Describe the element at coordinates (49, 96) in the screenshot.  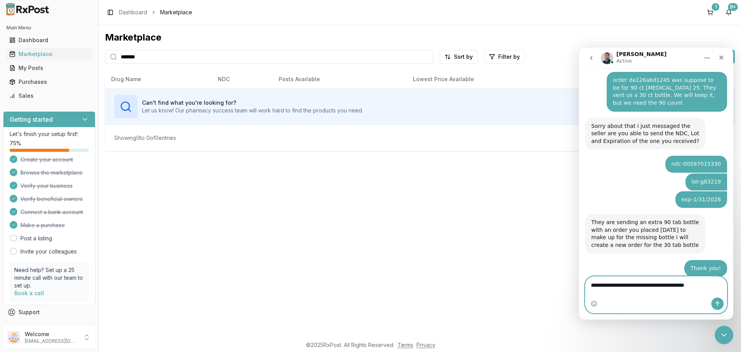
I see `a: Sales` at that location.